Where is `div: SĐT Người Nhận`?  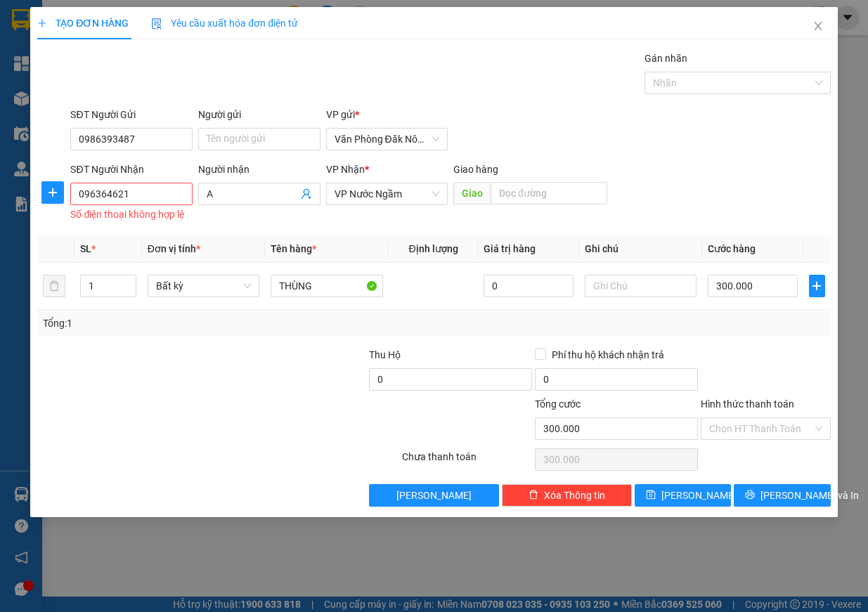 div: SĐT Người Nhận is located at coordinates (132, 169).